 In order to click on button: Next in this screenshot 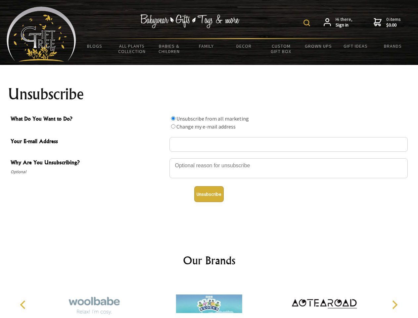, I will do `click(395, 305)`.